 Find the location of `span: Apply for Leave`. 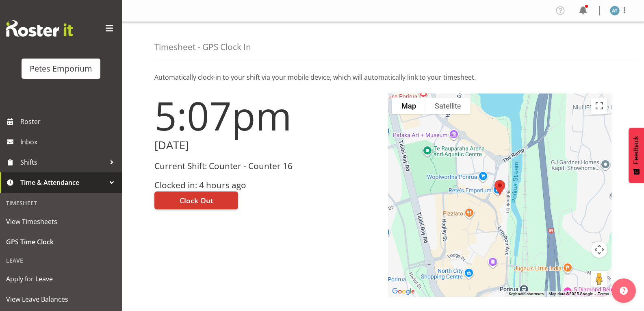

span: Apply for Leave is located at coordinates (61, 279).